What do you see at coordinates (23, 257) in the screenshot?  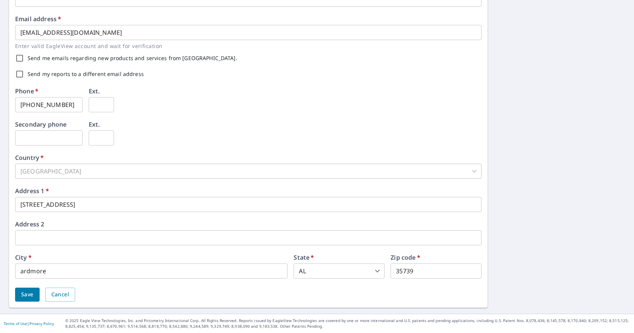 I see `label: City` at bounding box center [23, 257].